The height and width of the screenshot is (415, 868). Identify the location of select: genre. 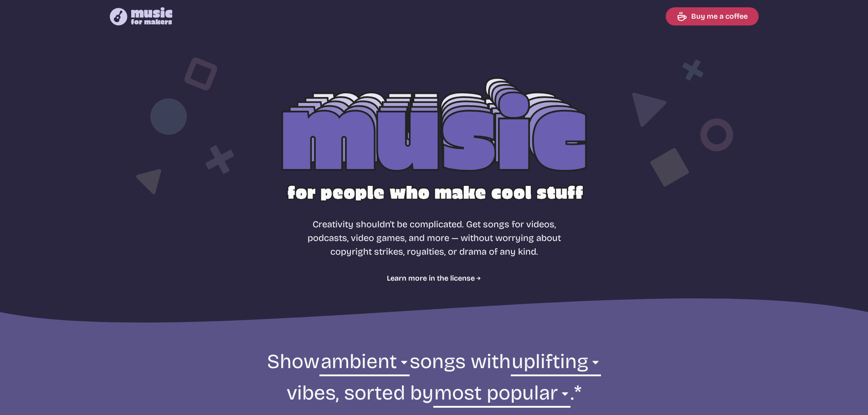
(364, 364).